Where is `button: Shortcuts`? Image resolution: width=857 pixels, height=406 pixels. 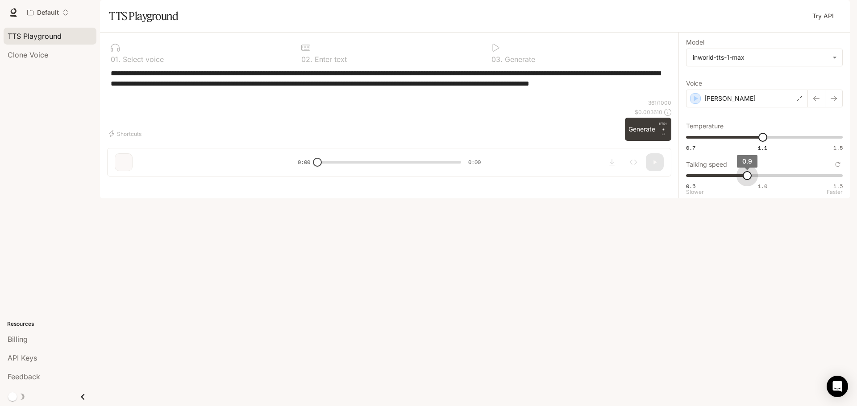 button: Shortcuts is located at coordinates (126, 134).